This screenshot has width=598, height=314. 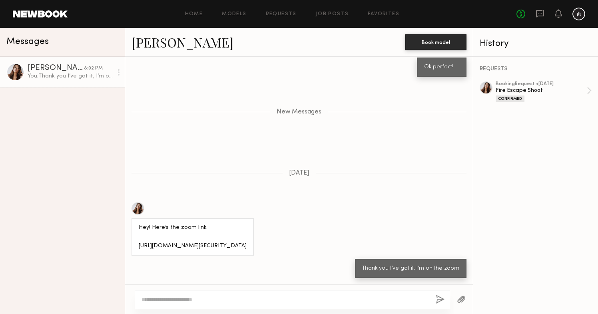 I want to click on div: You: Thank you I’ve got it, I’m on the zoom, so click(x=70, y=76).